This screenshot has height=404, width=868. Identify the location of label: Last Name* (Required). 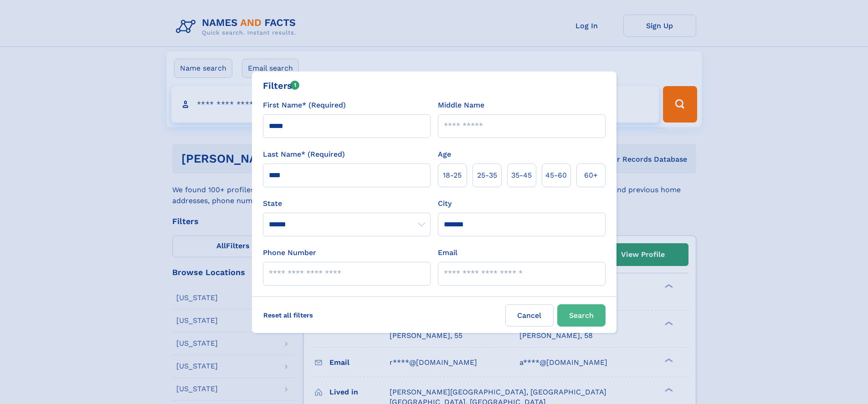
(304, 154).